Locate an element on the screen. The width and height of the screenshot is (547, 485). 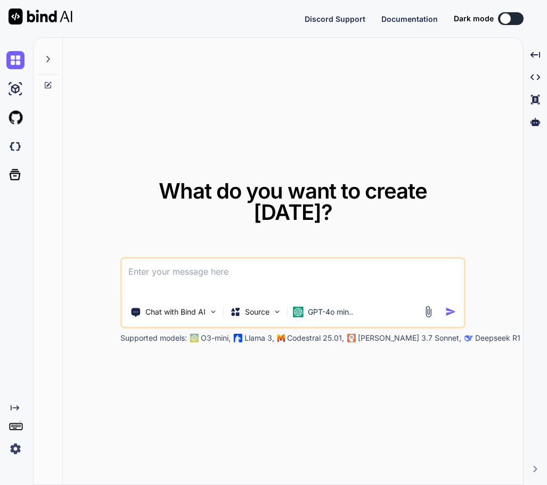
p: Source is located at coordinates (257, 312).